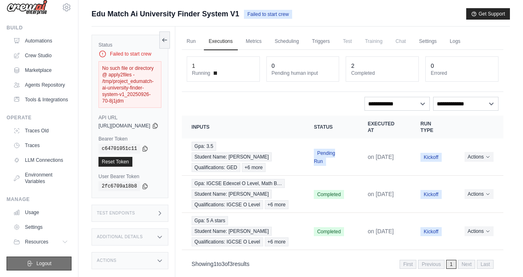  What do you see at coordinates (382, 73) in the screenshot?
I see `dt: Completed` at bounding box center [382, 73].